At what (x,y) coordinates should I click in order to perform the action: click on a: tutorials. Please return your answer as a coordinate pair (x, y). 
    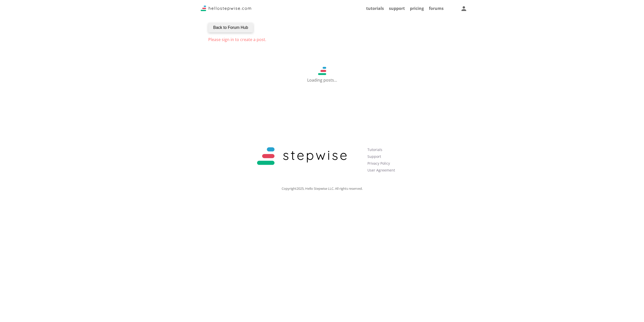
    Looking at the image, I should click on (375, 8).